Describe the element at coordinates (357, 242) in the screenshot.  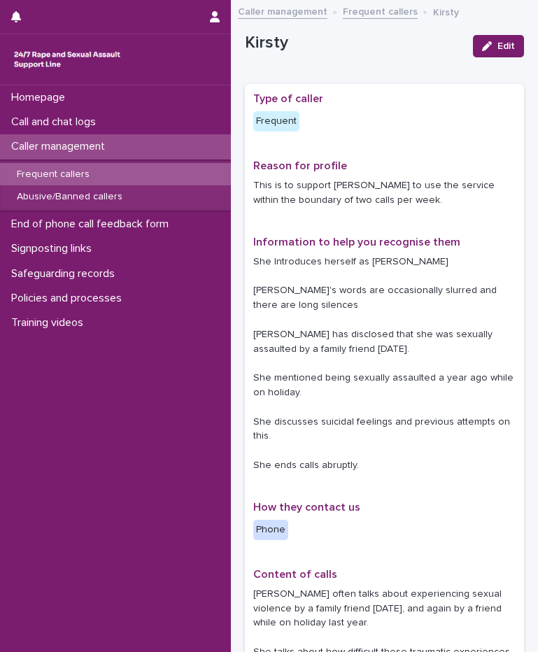
I see `span: Information to help you recognise them` at that location.